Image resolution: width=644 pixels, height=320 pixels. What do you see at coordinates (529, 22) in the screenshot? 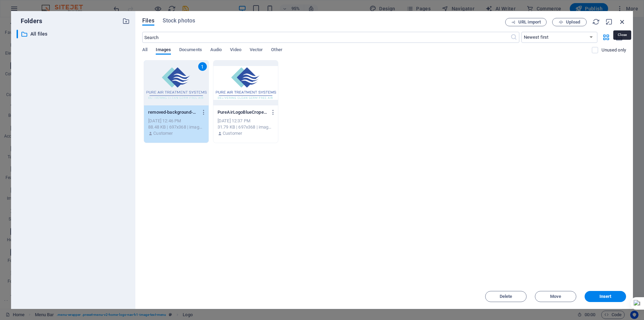
I see `span: URL import` at bounding box center [529, 22].